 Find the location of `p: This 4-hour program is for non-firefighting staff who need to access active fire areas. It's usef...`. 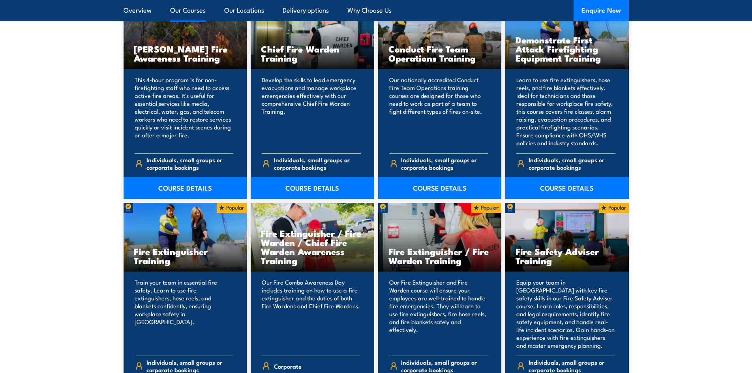

p: This 4-hour program is for non-firefighting staff who need to access active fire areas. It's usef... is located at coordinates (184, 111).